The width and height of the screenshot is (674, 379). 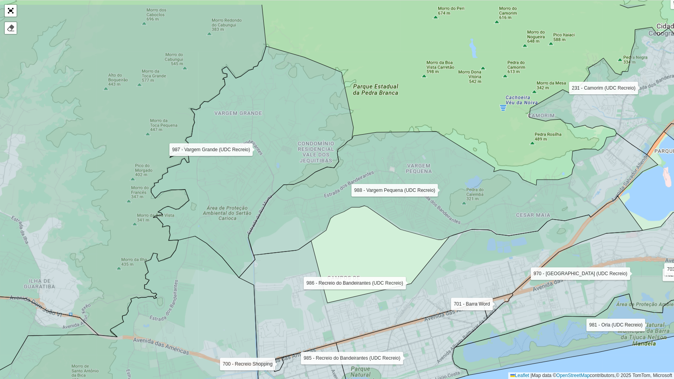 I want to click on div: Remover camada(s), so click(x=11, y=28).